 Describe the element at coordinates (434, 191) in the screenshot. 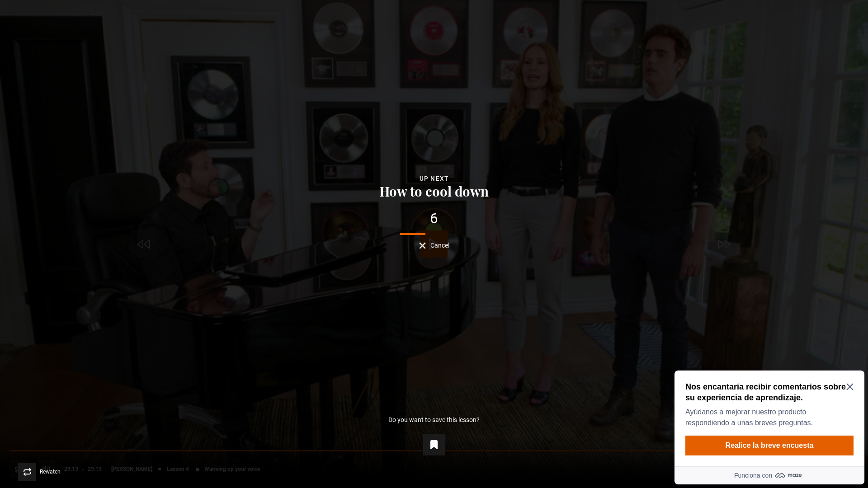

I see `button: How to cool down` at that location.